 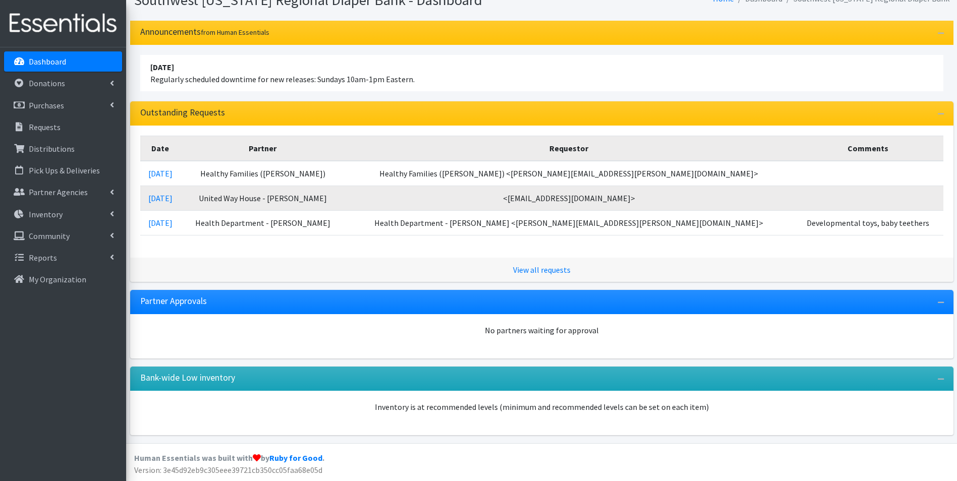 I want to click on p: Requests, so click(x=44, y=127).